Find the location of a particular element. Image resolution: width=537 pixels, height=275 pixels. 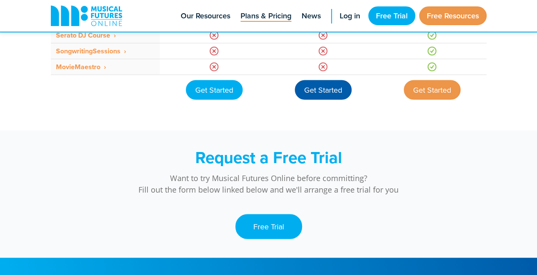

span: Our Resources is located at coordinates (205, 16).